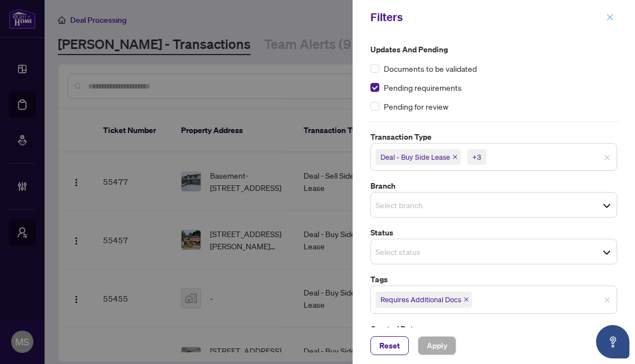  What do you see at coordinates (494, 279) in the screenshot?
I see `label: Tags` at bounding box center [494, 279].